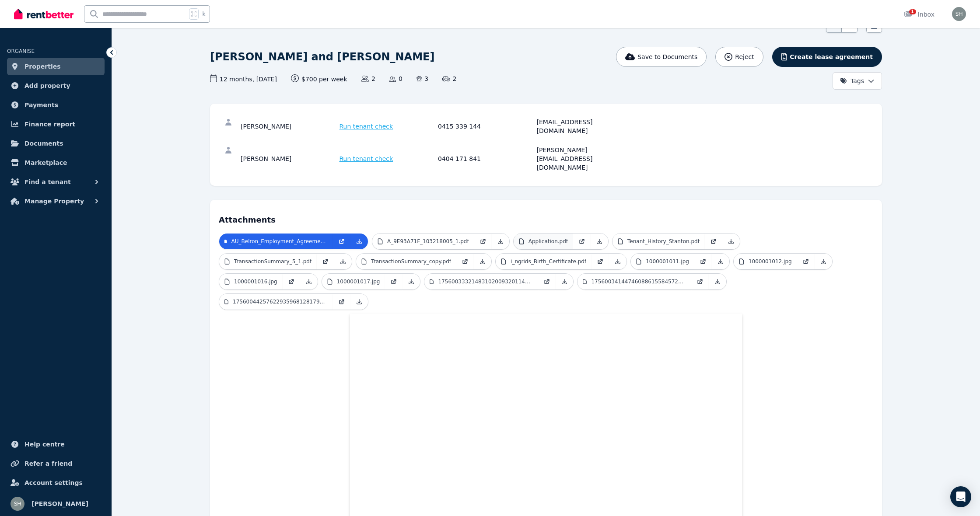 This screenshot has height=516, width=980. Describe the element at coordinates (280, 301) in the screenshot. I see `p: 17560044257622935968128179244267.jpg` at that location.